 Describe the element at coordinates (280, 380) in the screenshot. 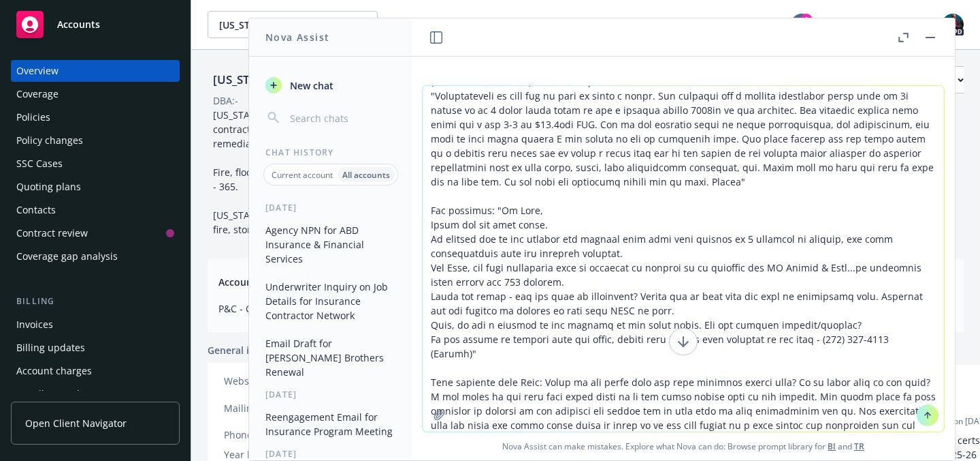

I see `div: Website` at that location.